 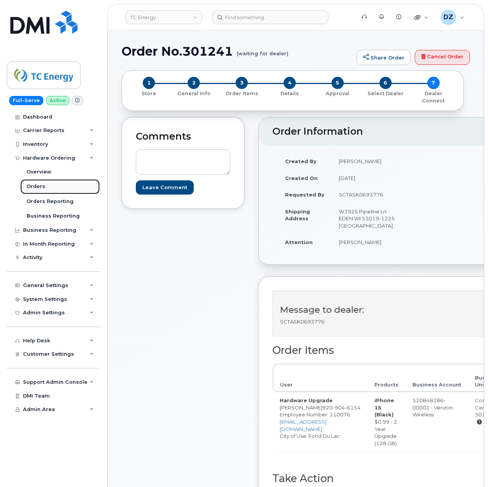 What do you see at coordinates (290, 83) in the screenshot?
I see `span: 4` at bounding box center [290, 83].